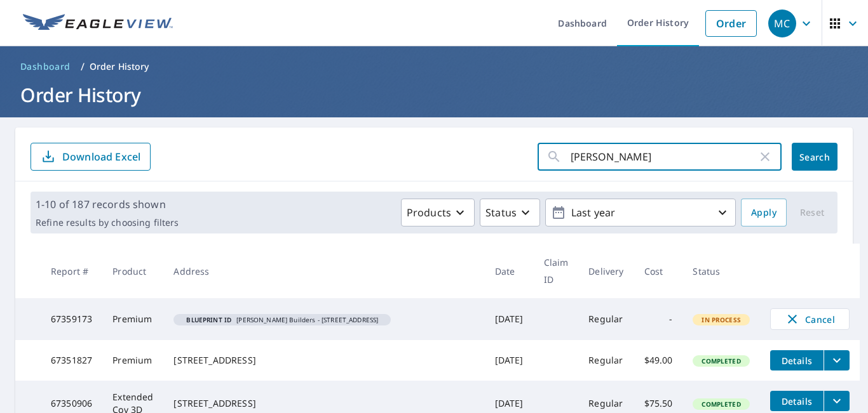 This screenshot has width=868, height=413. I want to click on em: Blueprint ID, so click(209, 320).